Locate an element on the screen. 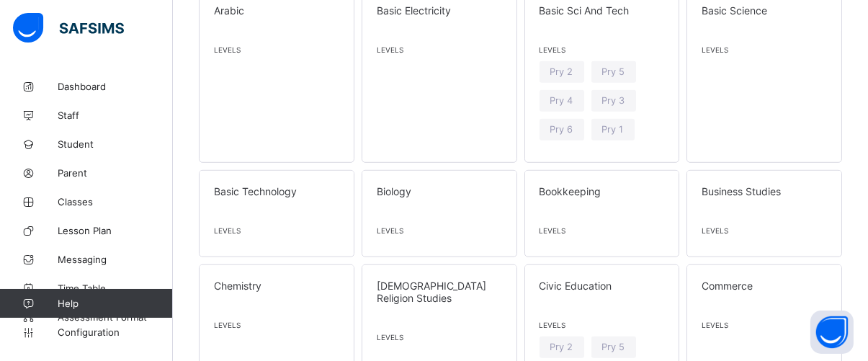  span: Parent is located at coordinates (116, 173).